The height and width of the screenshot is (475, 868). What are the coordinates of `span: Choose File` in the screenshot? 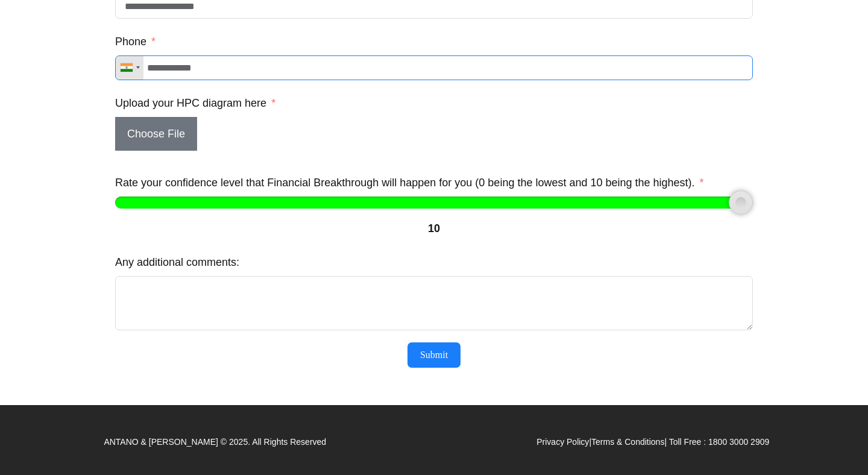 It's located at (156, 134).